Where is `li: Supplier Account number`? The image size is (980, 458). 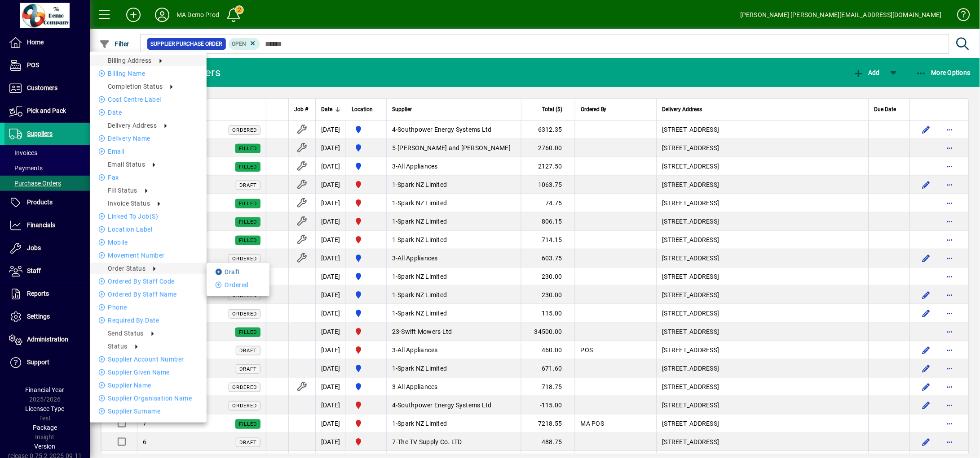
li: Supplier Account number is located at coordinates (148, 360).